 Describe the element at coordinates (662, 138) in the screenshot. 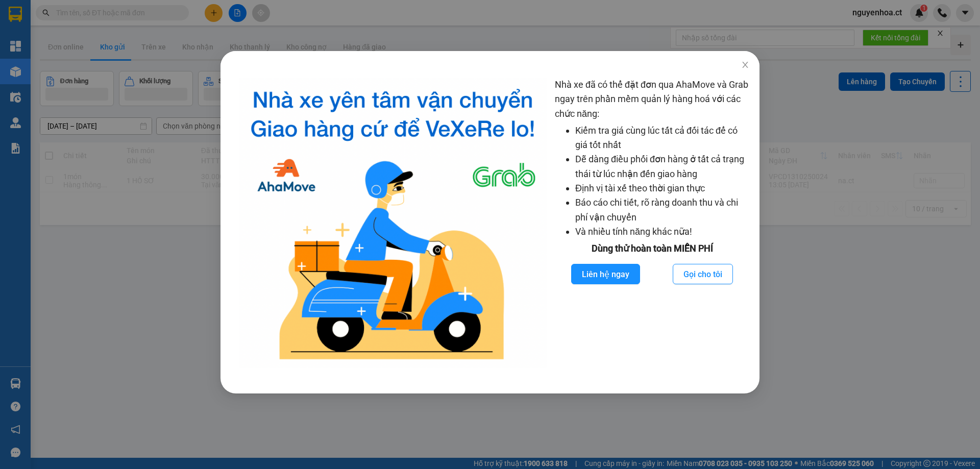

I see `li: Kiểm tra giá cùng lúc tất cả đối tác để có giá tốt nhất` at that location.